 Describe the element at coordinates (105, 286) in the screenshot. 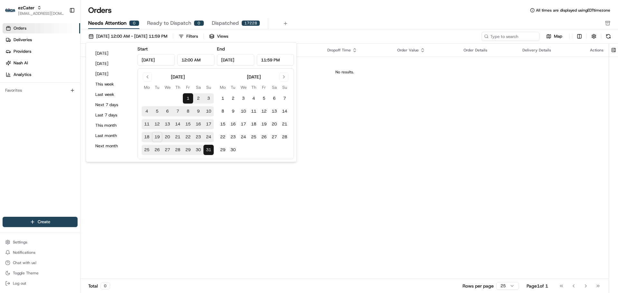

I see `div: 0` at that location.